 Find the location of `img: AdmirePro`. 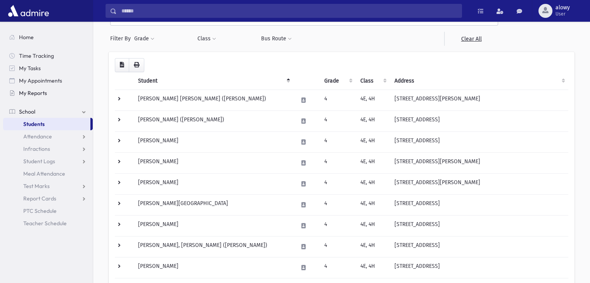

img: AdmirePro is located at coordinates (28, 11).